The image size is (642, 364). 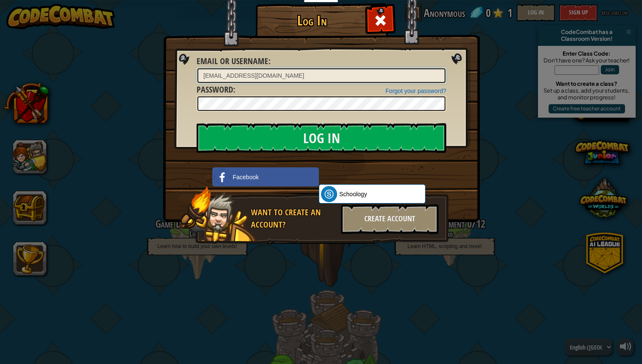 I want to click on h1: Log In, so click(x=312, y=20).